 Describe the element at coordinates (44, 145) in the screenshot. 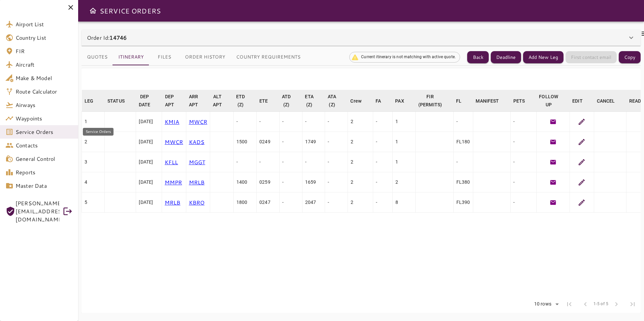

I see `span: Contacts` at that location.